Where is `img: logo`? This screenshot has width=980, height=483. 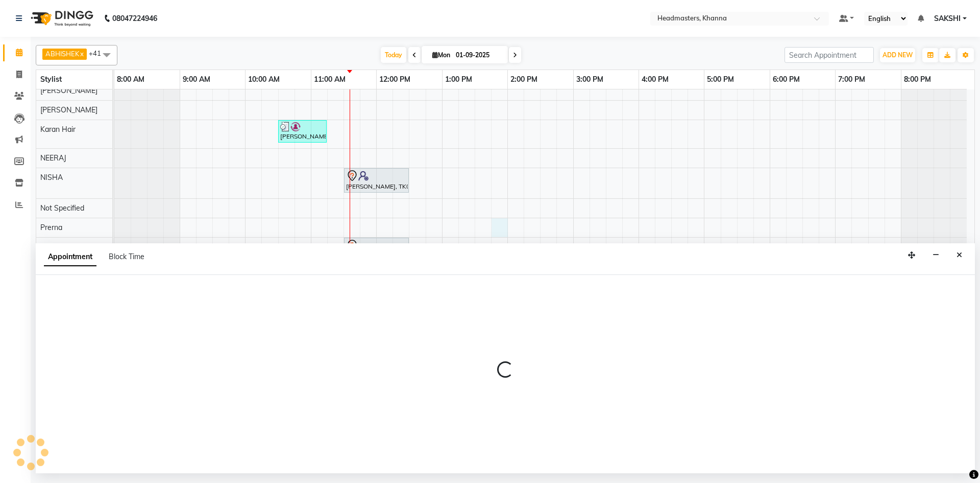
img: logo is located at coordinates (61, 18).